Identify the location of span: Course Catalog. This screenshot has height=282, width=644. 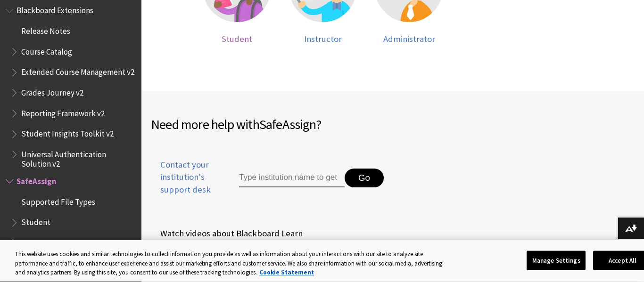
(47, 50).